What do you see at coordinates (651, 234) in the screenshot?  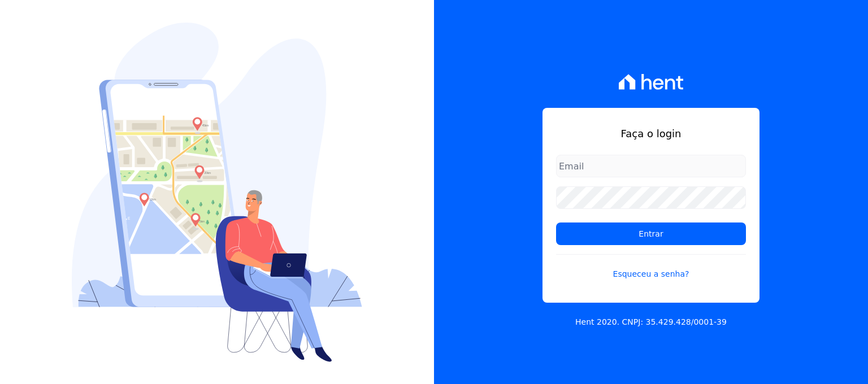 I see `input: Entrar` at bounding box center [651, 234].